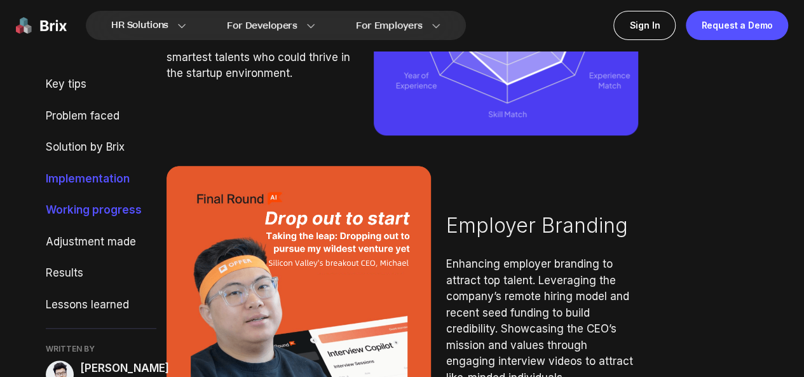  What do you see at coordinates (101, 116) in the screenshot?
I see `div: Problem faced` at bounding box center [101, 116].